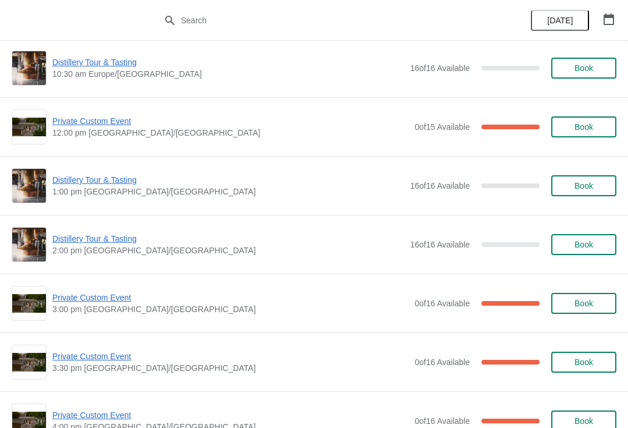  Describe the element at coordinates (29, 244) in the screenshot. I see `img: Distillery Tour & Tasting | | 2:00 pm Europe/London` at that location.